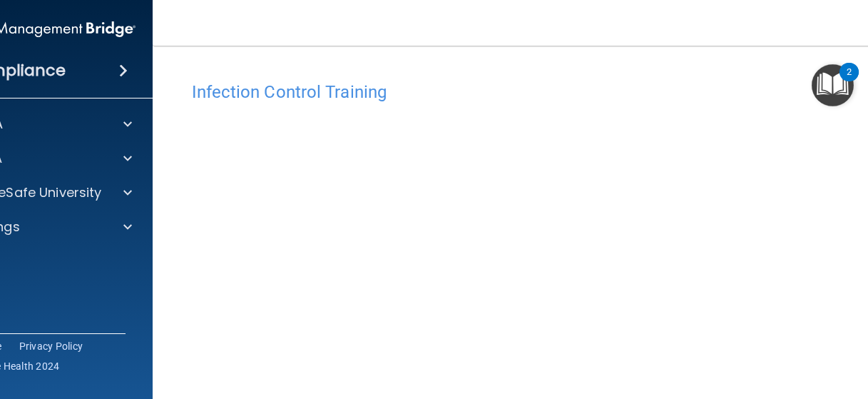  Describe the element at coordinates (832, 85) in the screenshot. I see `button: Open Resource Center, 2 new notifications` at that location.